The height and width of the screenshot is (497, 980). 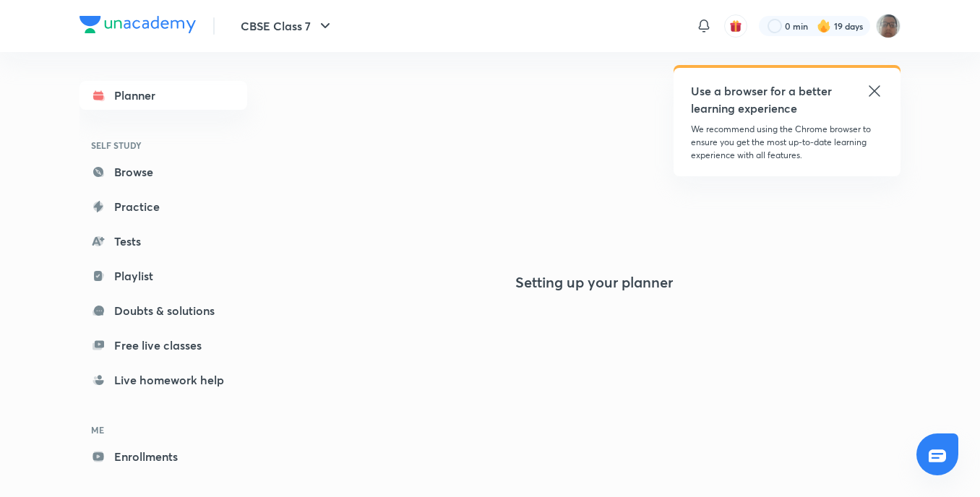 What do you see at coordinates (163, 95) in the screenshot?
I see `a: Planner` at bounding box center [163, 95].